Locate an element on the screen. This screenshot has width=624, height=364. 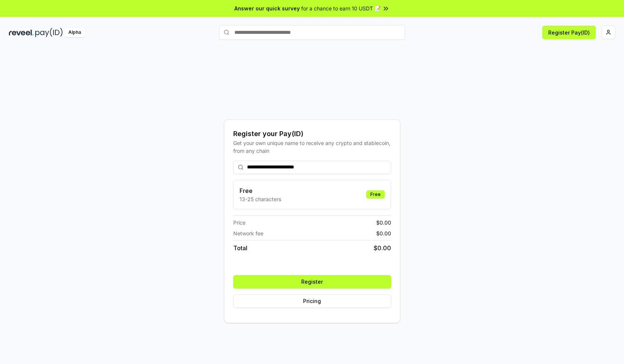
span: Network fee is located at coordinates (248, 233).